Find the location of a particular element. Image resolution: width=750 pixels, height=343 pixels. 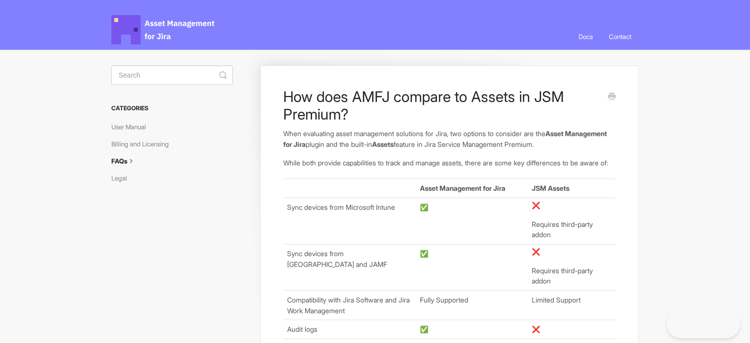

td: Compatibility with Jira Software and Jira Work Management is located at coordinates (350, 306).